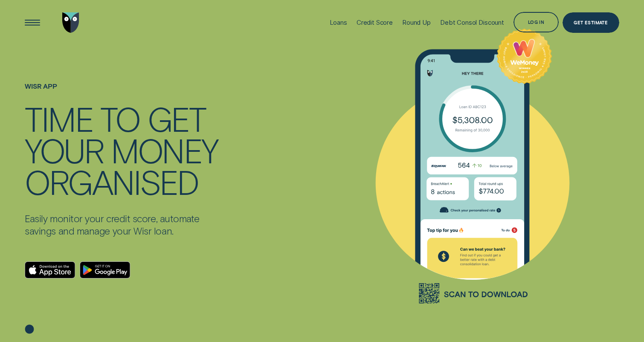  What do you see at coordinates (338, 22) in the screenshot?
I see `div: Loans` at bounding box center [338, 22].